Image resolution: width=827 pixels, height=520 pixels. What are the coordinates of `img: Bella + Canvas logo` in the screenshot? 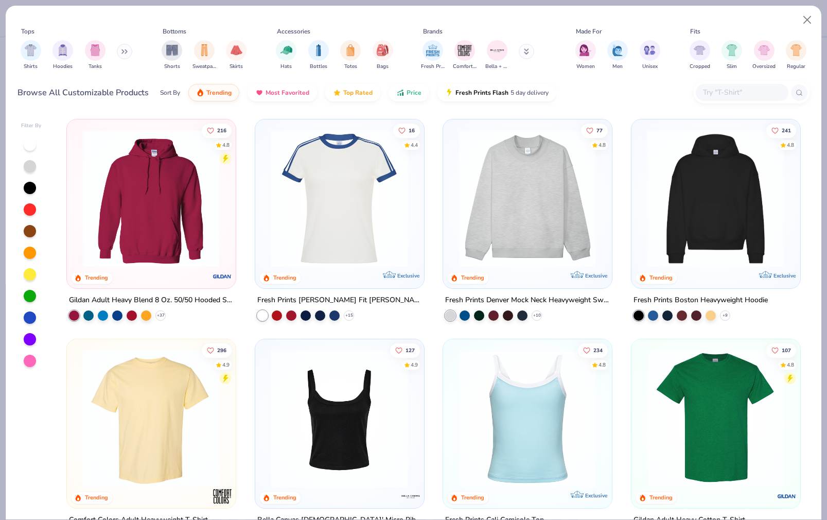 It's located at (410, 496).